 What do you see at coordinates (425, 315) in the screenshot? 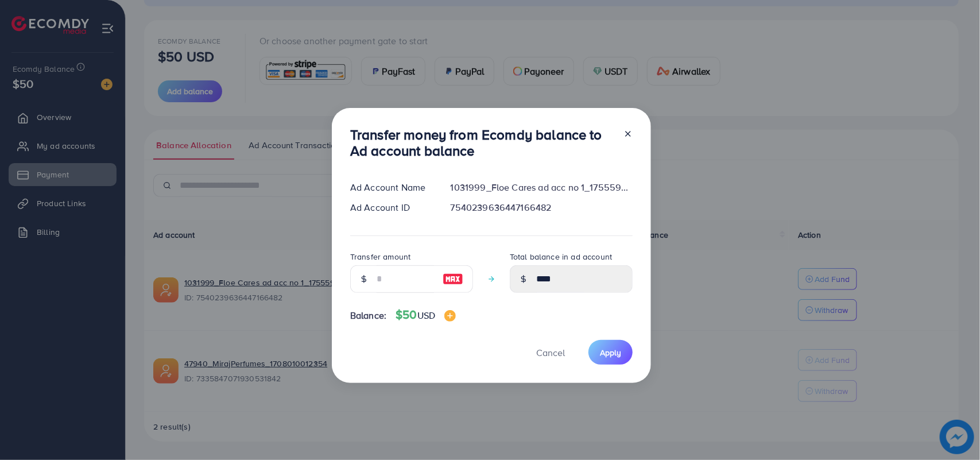
I see `h4: $50` at bounding box center [425, 315].